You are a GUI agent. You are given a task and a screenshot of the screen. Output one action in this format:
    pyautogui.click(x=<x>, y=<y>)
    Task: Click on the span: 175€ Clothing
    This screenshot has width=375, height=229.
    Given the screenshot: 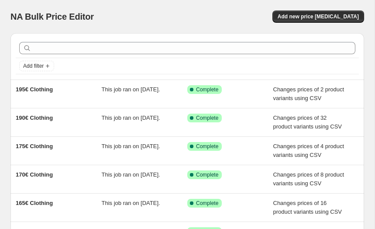 What is the action you would take?
    pyautogui.click(x=34, y=146)
    